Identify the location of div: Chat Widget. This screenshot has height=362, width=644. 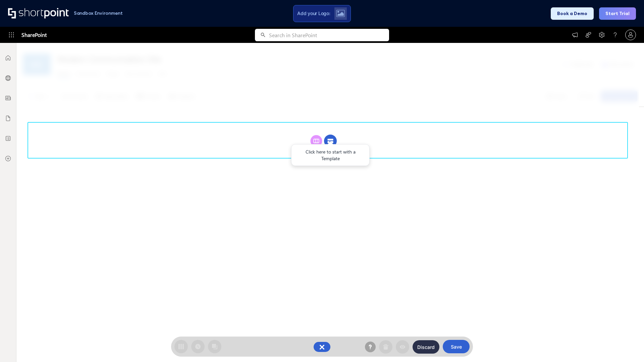
(628, 346).